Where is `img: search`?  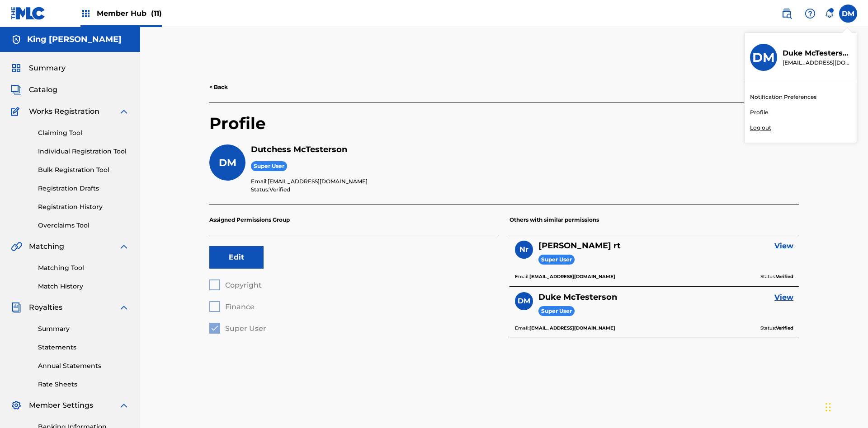 img: search is located at coordinates (787, 13).